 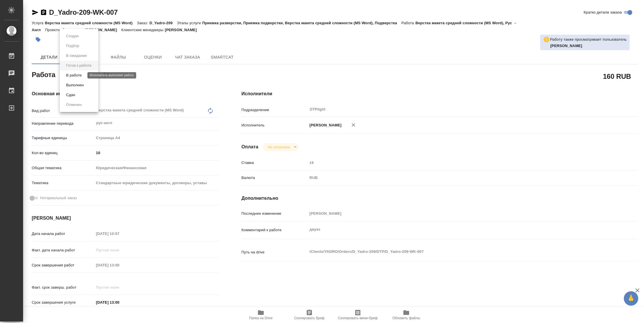 What do you see at coordinates (70, 95) in the screenshot?
I see `button: Сдан` at bounding box center [70, 95].